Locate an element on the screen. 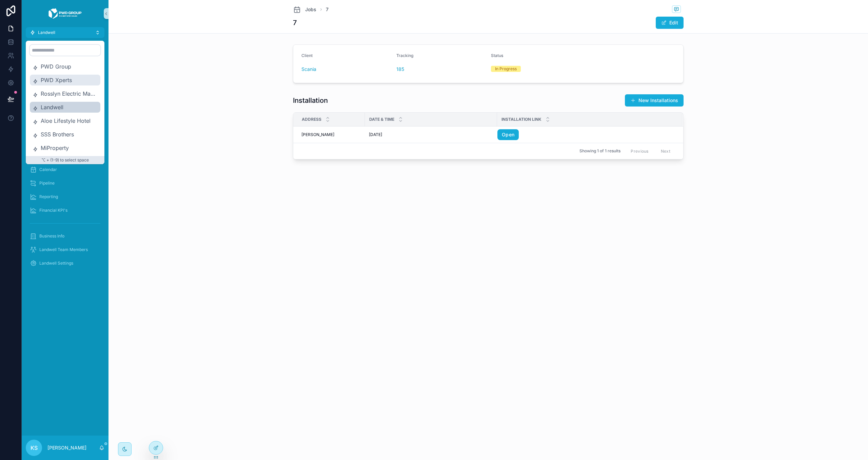 The width and height of the screenshot is (868, 460). button: Landwell is located at coordinates (65, 33).